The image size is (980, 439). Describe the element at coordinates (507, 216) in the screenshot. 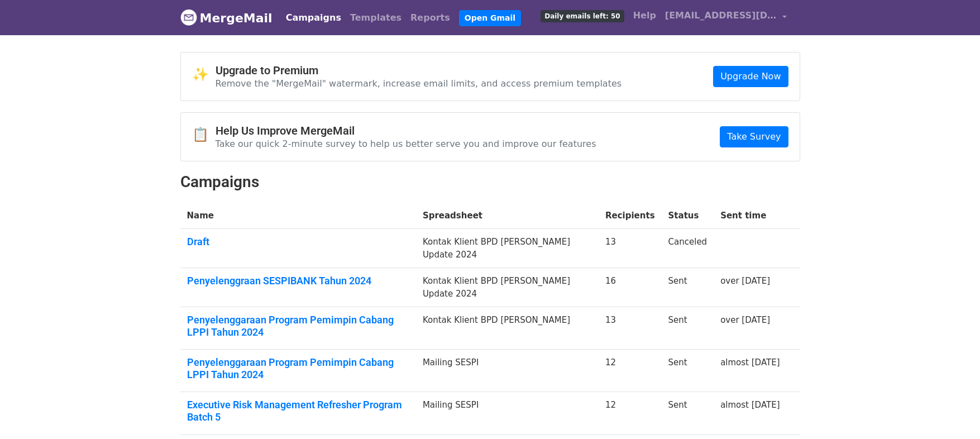

I see `th: Spreadsheet` at that location.